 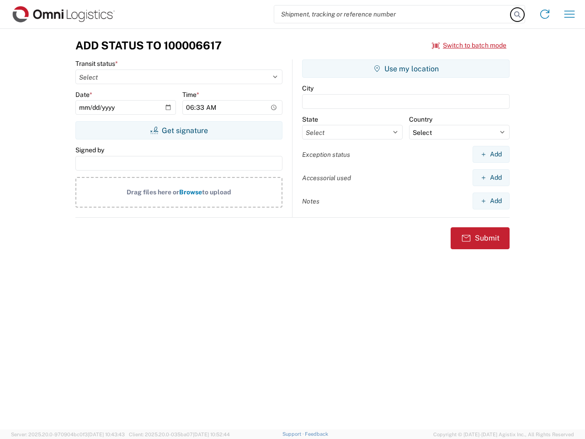 What do you see at coordinates (480, 238) in the screenshot?
I see `button: Submit` at bounding box center [480, 238].